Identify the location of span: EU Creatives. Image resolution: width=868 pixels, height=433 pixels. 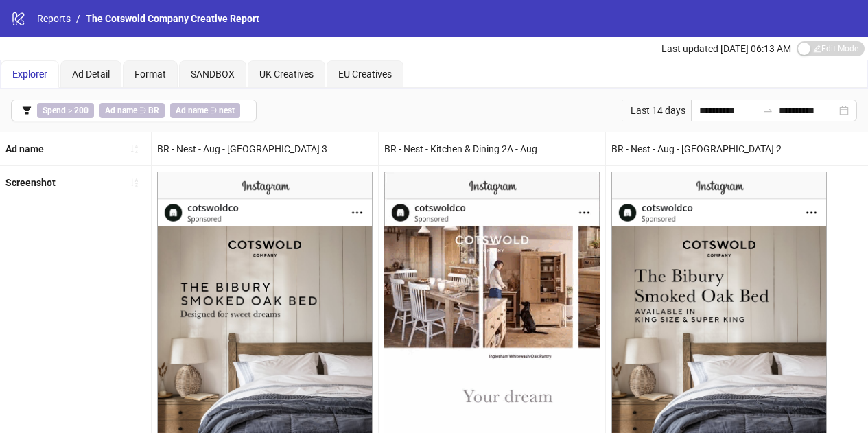
(365, 74).